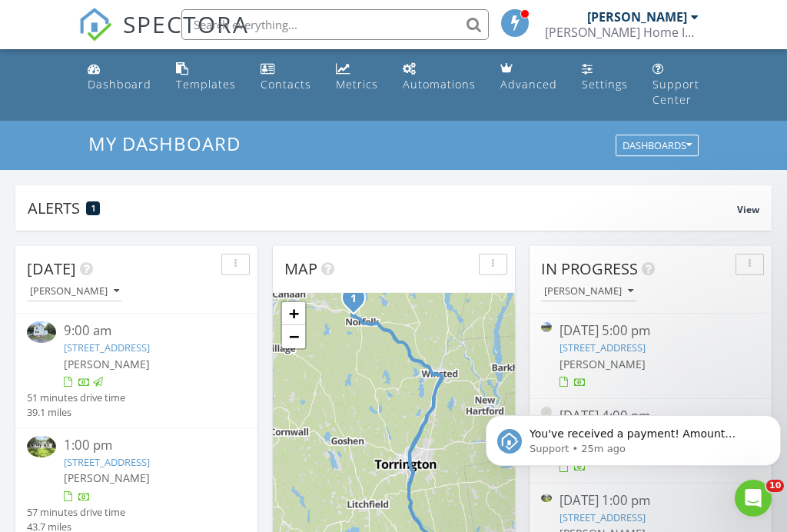 The width and height of the screenshot is (787, 532). I want to click on span: SPECTORA, so click(186, 23).